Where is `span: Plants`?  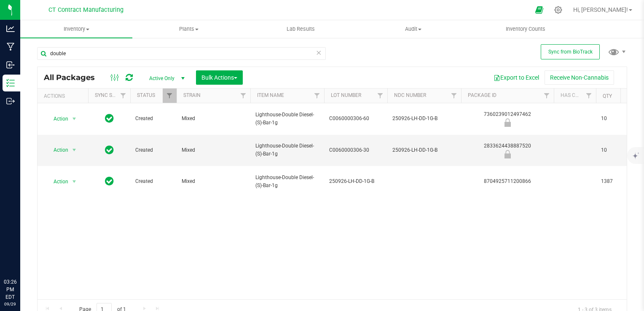
span: Plants is located at coordinates (189, 29).